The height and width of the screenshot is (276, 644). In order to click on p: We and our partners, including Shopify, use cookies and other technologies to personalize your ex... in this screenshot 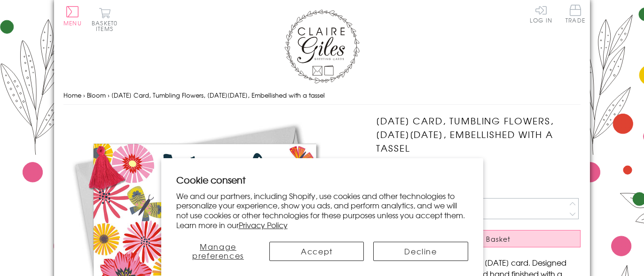, I will do `click(322, 211)`.